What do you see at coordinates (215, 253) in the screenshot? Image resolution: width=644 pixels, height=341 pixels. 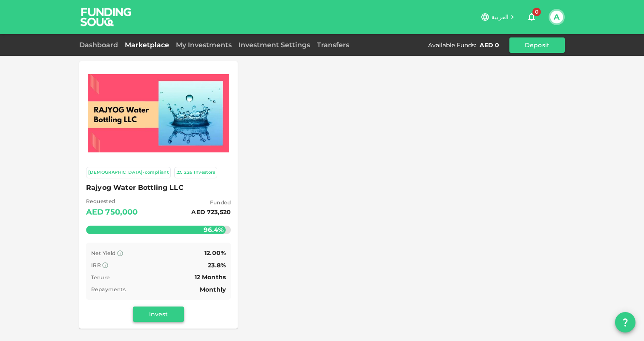 I see `span: 12.00%` at bounding box center [215, 253].